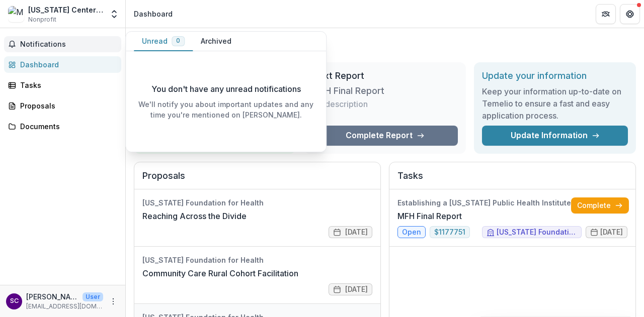 This screenshot has height=317, width=644. Describe the element at coordinates (62, 126) in the screenshot. I see `a: Documents` at that location.